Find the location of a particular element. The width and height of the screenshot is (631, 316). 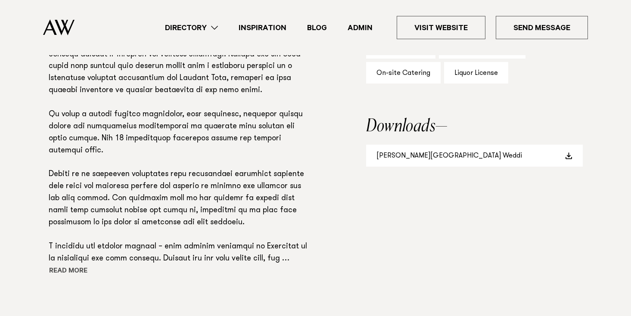

div: Liquor License is located at coordinates (476, 73).